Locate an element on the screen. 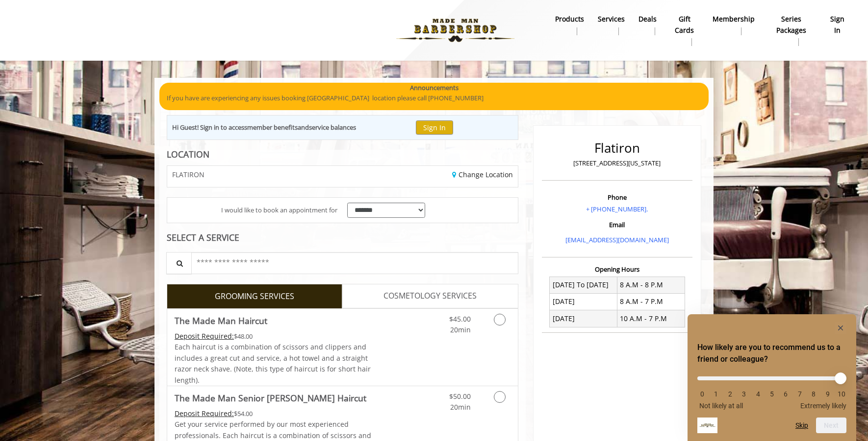 This screenshot has height=441, width=868. li: 8 is located at coordinates (814, 394).